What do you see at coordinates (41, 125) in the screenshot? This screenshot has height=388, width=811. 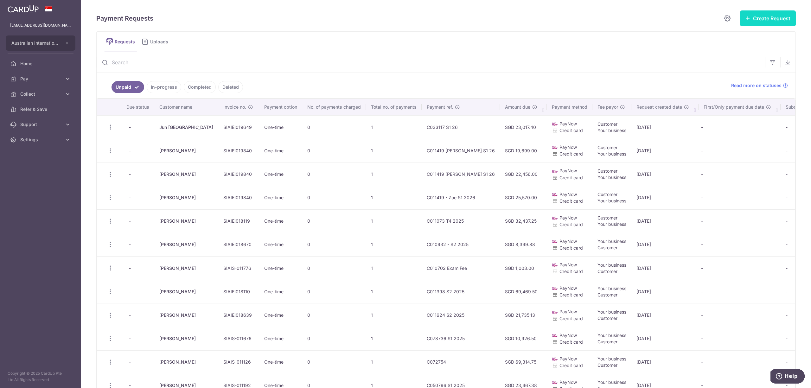 I see `span: Support` at bounding box center [41, 125].